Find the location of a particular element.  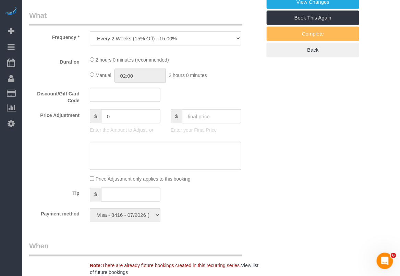

label: Tip is located at coordinates (54, 193).